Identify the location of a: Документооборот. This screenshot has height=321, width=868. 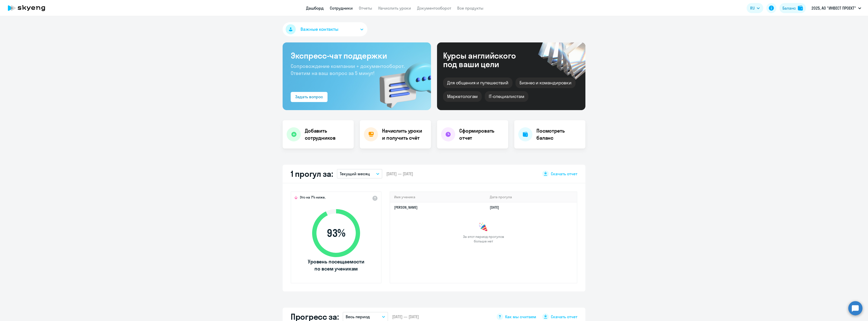
(434, 8).